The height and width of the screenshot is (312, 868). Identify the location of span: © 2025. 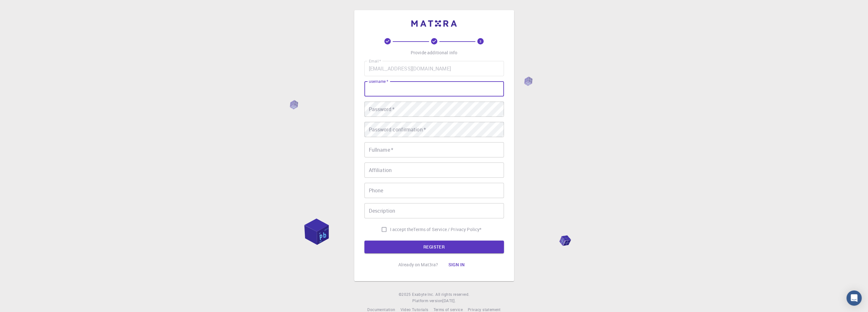
(406, 295).